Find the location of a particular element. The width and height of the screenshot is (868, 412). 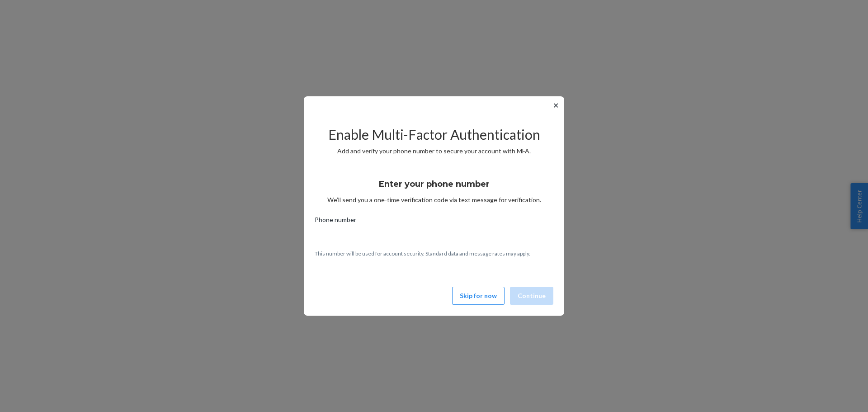

h2: Enable Multi-Factor Authentication is located at coordinates (434, 134).